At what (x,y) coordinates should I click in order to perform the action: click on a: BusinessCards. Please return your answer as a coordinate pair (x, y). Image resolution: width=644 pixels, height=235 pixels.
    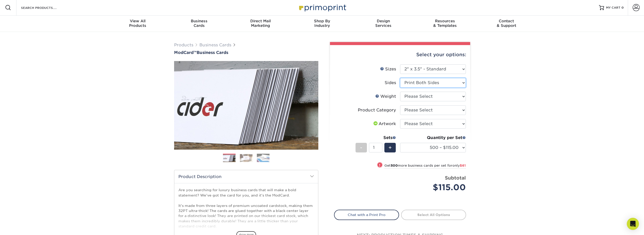
    Looking at the image, I should click on (199, 24).